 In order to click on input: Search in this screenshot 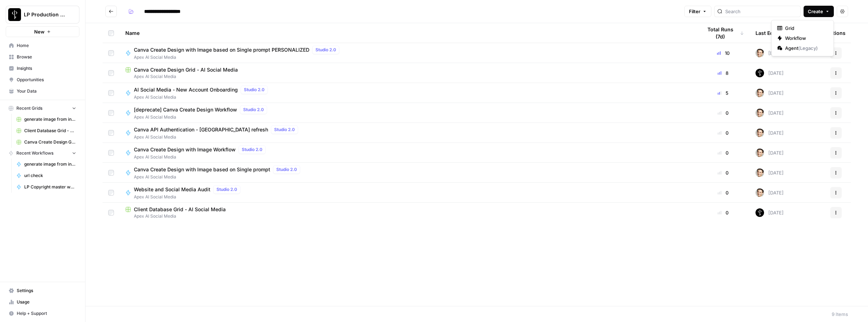, I will do `click(761, 12)`.